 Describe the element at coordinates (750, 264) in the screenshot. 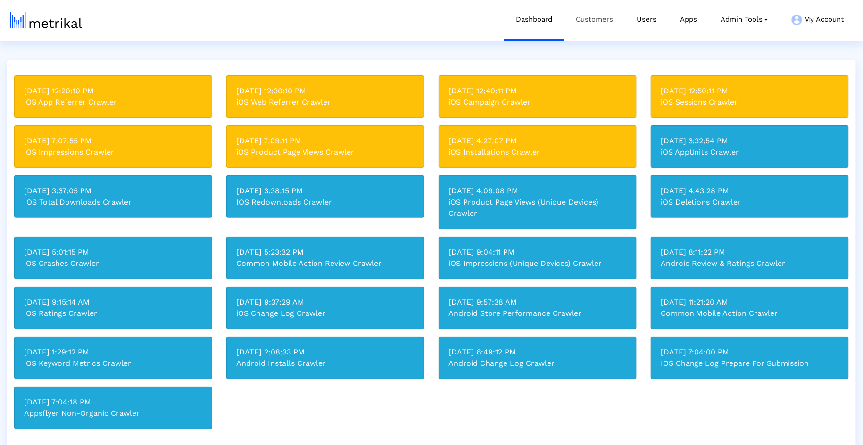

I see `div: Android Review & Ratings Crawler` at that location.